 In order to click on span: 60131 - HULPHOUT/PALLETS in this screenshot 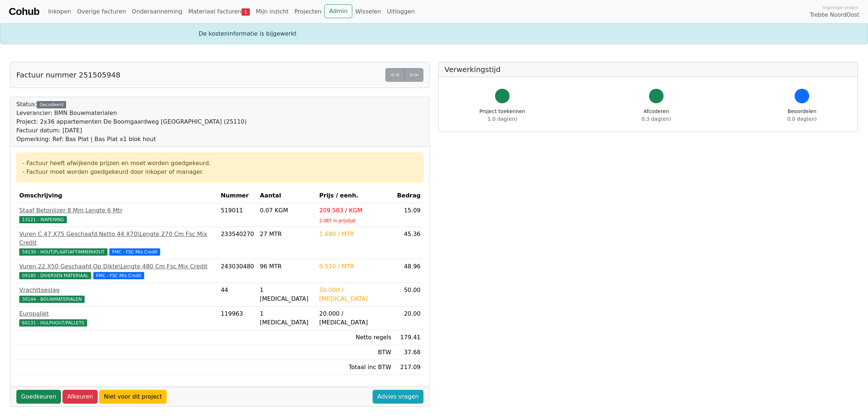, I will do `click(53, 323)`.